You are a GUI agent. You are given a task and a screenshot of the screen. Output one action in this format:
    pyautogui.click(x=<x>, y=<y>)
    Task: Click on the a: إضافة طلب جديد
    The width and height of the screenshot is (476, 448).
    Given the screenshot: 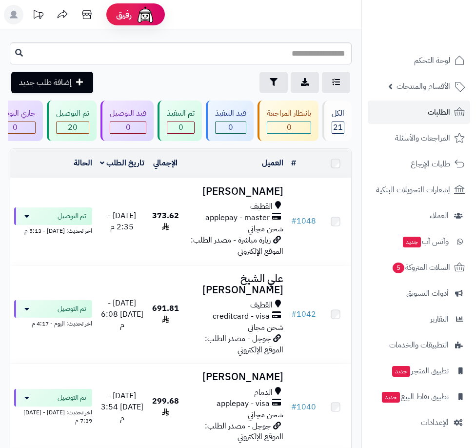 What is the action you would take?
    pyautogui.click(x=53, y=82)
    